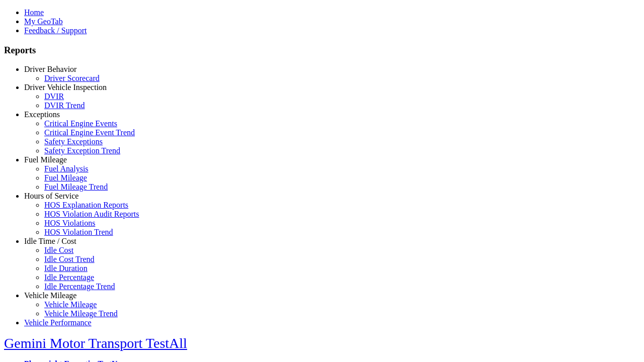  What do you see at coordinates (96, 343) in the screenshot?
I see `a: Gemini Motor Transport TestAll` at bounding box center [96, 343].